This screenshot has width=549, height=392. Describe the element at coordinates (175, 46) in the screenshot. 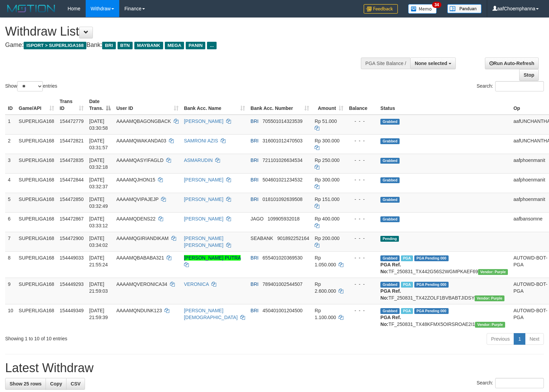

I see `span: MEGA` at that location.